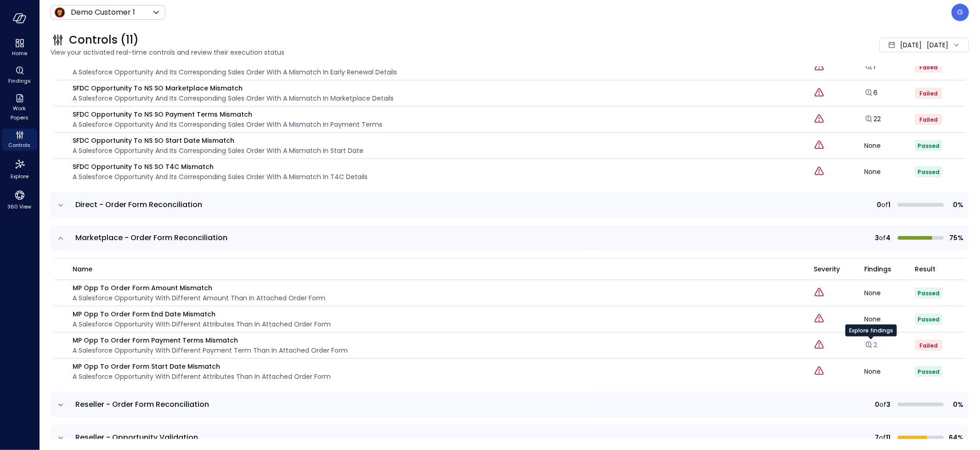 The height and width of the screenshot is (450, 980). I want to click on p: MP Opp To Order Form Start Date Mismatch, so click(202, 367).